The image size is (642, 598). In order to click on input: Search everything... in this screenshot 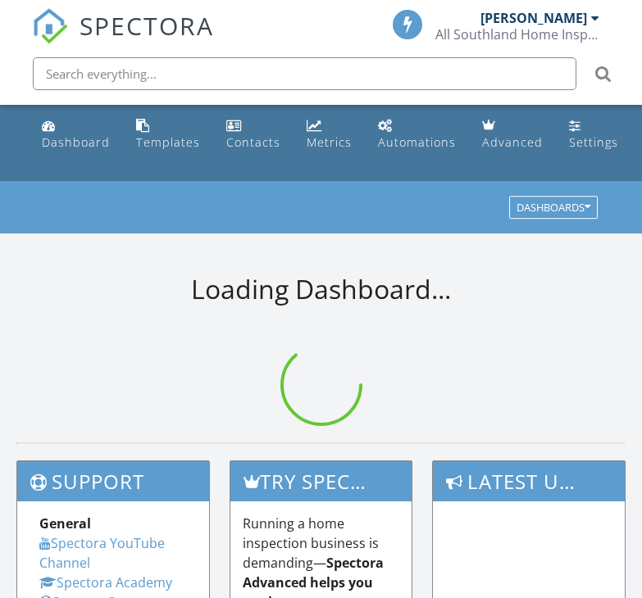, I will do `click(304, 74)`.